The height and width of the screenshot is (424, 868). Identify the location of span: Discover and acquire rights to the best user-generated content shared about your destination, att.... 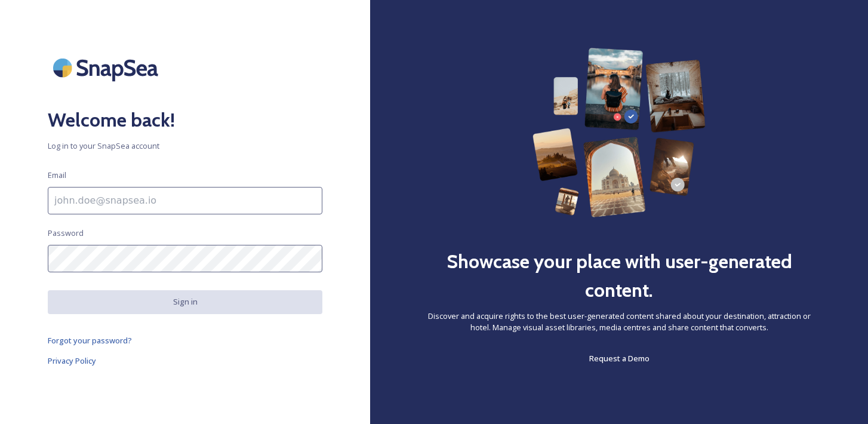
(619, 322).